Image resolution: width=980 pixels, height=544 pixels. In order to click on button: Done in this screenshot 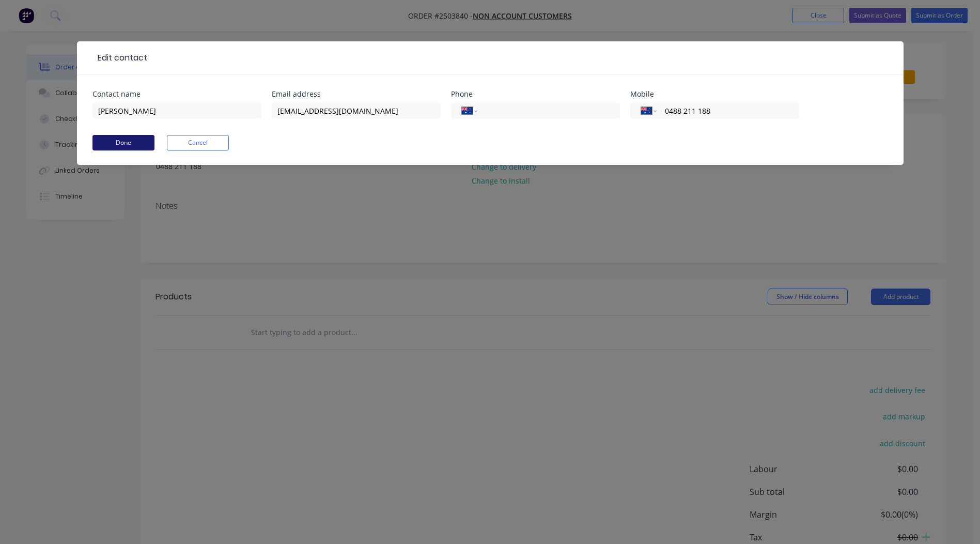, I will do `click(123, 143)`.